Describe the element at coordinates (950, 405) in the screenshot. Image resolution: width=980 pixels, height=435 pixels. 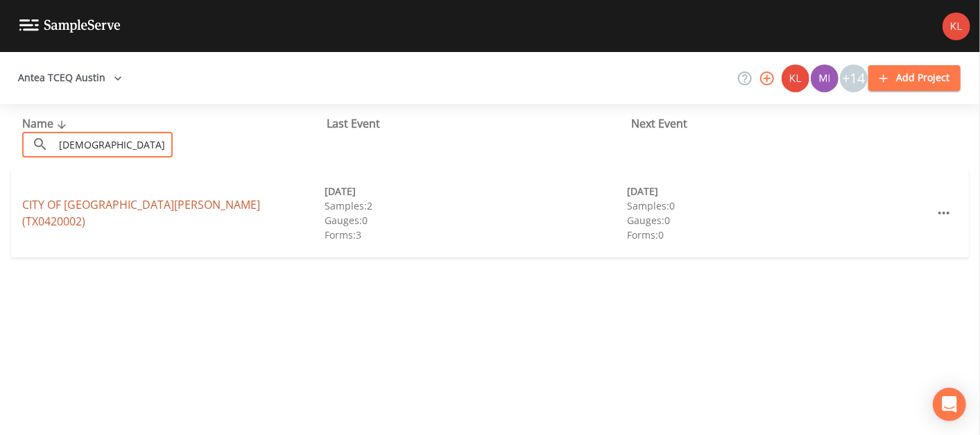
I see `div: Open Intercom Messenger` at that location.